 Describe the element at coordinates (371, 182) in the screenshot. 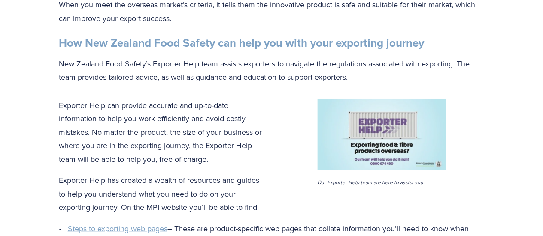

I see `em: Our Exporter Help team are here to assist you.` at that location.